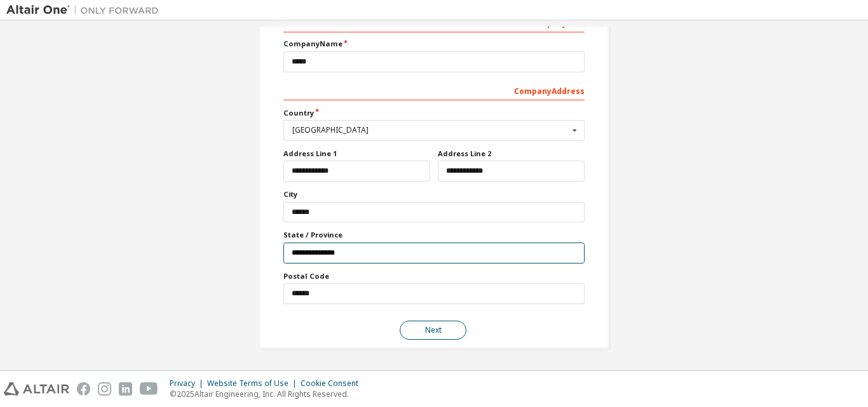 Image resolution: width=868 pixels, height=407 pixels. Describe the element at coordinates (434, 113) in the screenshot. I see `label: Country` at that location.